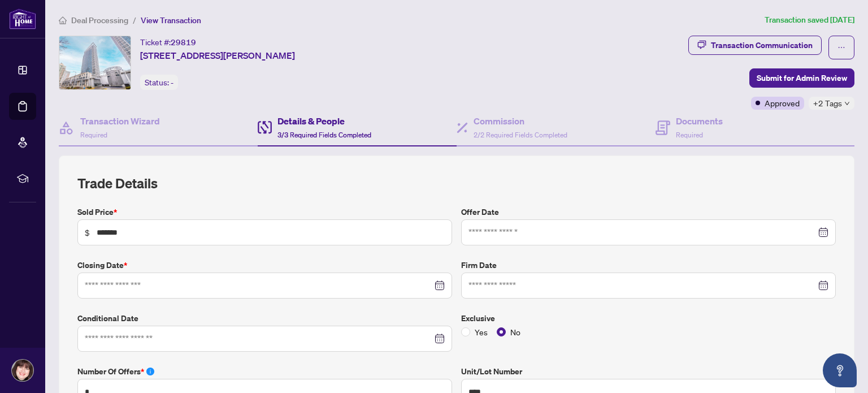  What do you see at coordinates (782, 103) in the screenshot?
I see `span: Approved` at bounding box center [782, 103].